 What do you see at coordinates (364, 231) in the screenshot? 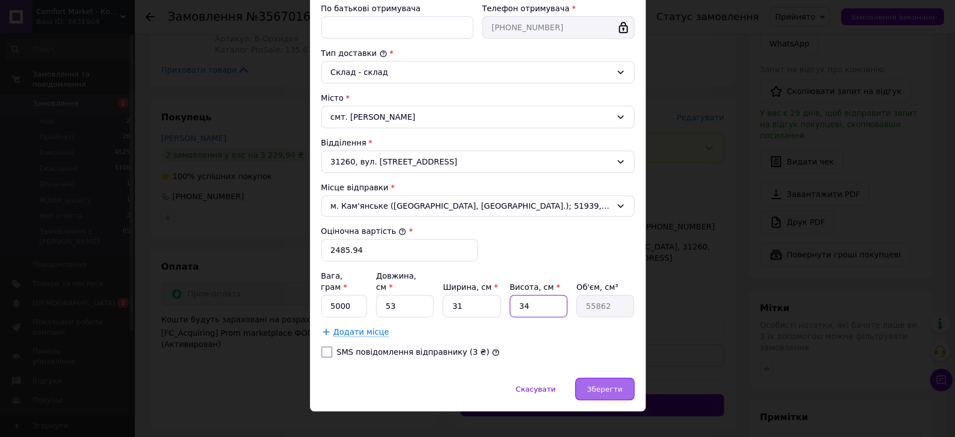
I see `label: Оціночна вартість` at bounding box center [364, 231].